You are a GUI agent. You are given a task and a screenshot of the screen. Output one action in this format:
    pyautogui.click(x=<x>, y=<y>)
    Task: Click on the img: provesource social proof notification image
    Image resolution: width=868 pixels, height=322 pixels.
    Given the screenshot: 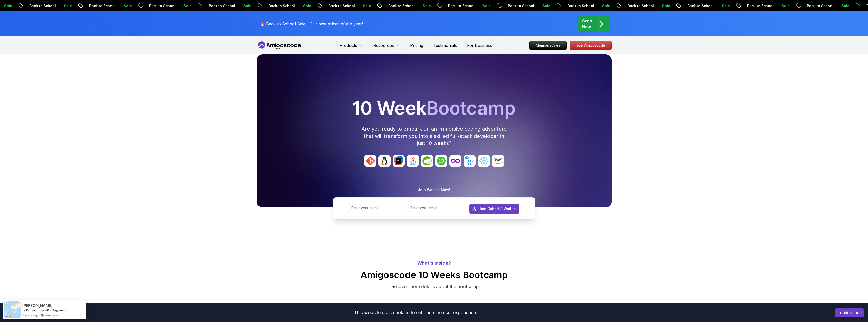 What is the action you would take?
    pyautogui.click(x=12, y=310)
    